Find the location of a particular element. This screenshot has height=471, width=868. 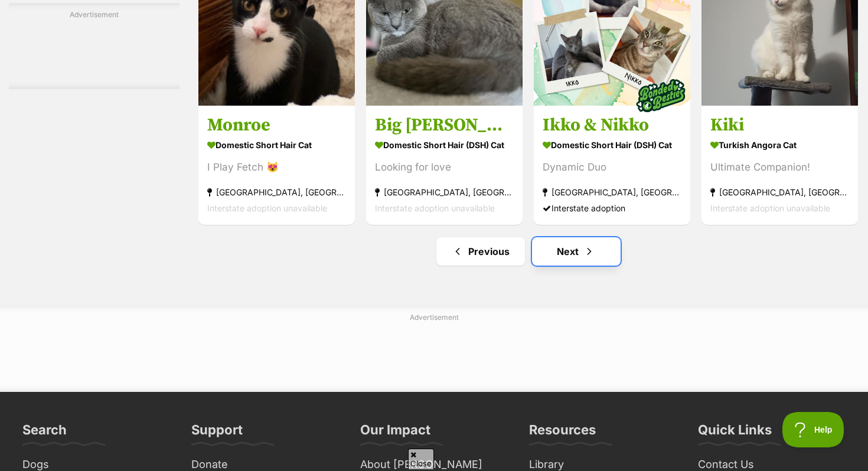

strong: Domestic Short Hair Cat is located at coordinates (277, 145).